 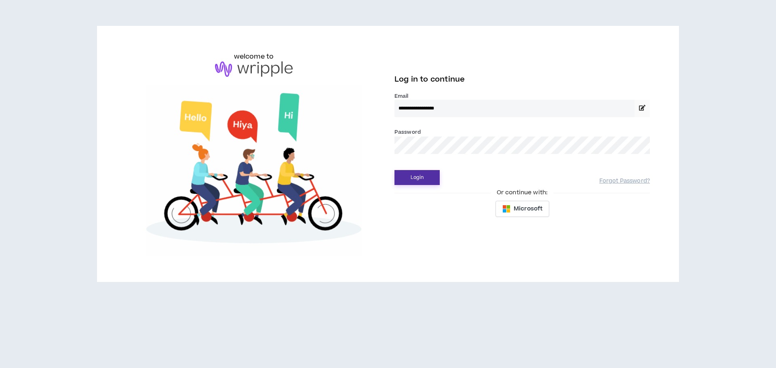 What do you see at coordinates (254, 171) in the screenshot?
I see `img: Welcome to Wripple` at bounding box center [254, 171].